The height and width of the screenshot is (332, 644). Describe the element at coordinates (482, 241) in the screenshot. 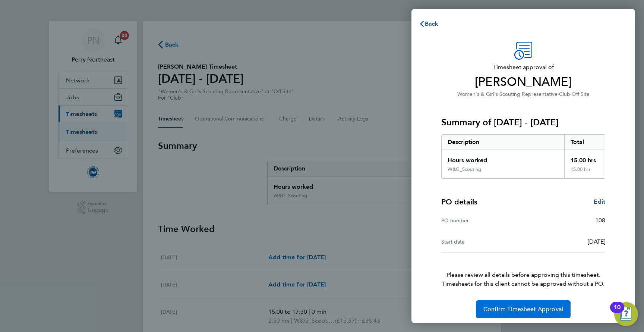

I see `div: Start date` at that location.